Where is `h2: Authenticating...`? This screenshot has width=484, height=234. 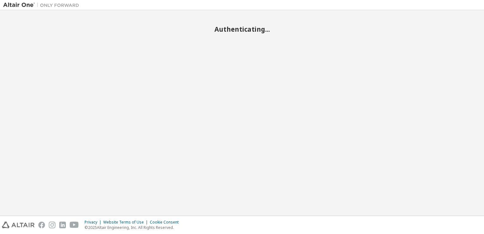
h2: Authenticating... is located at coordinates (242, 29).